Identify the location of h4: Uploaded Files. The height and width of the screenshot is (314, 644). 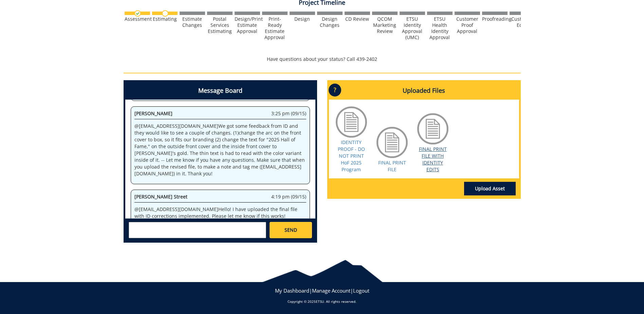
(424, 91).